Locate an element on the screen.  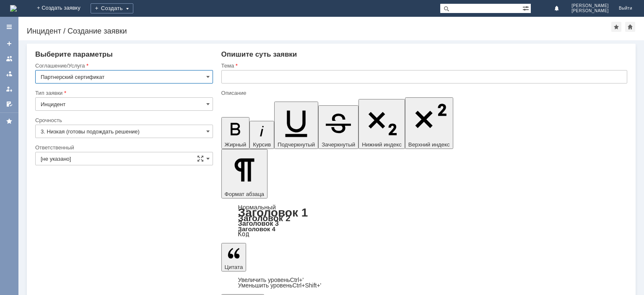
span: Цитата is located at coordinates (234, 267).